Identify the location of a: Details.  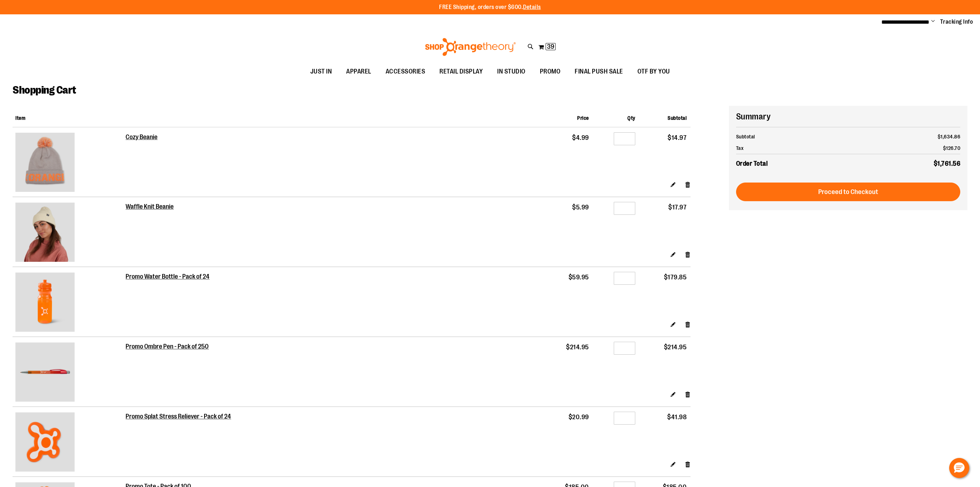
(532, 7).